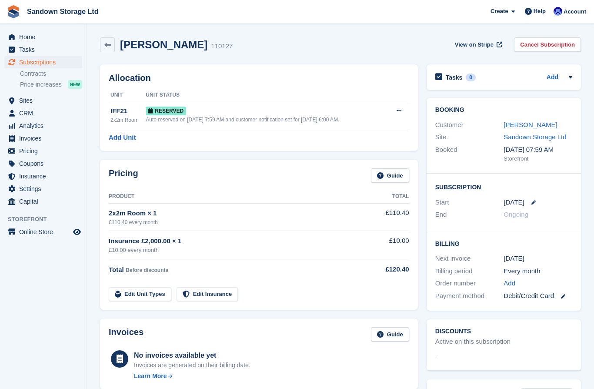 The image size is (594, 389). I want to click on th: Unit Status, so click(266, 95).